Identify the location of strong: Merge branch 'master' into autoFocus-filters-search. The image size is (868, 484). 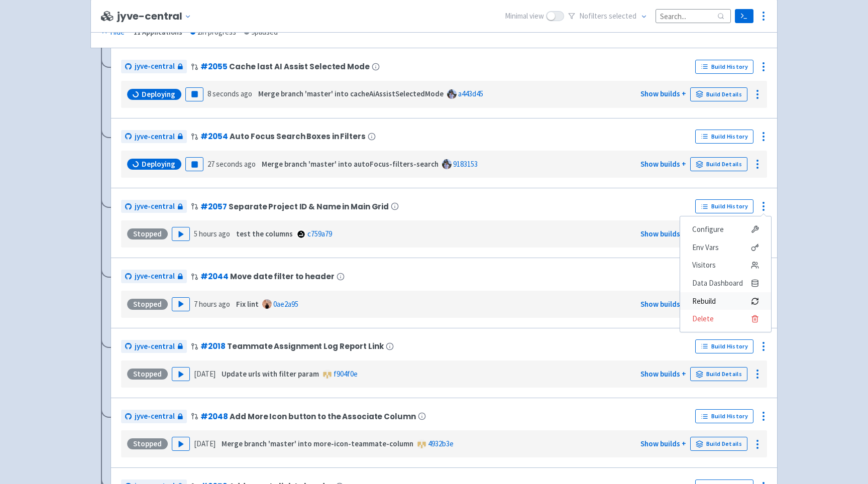
(350, 164).